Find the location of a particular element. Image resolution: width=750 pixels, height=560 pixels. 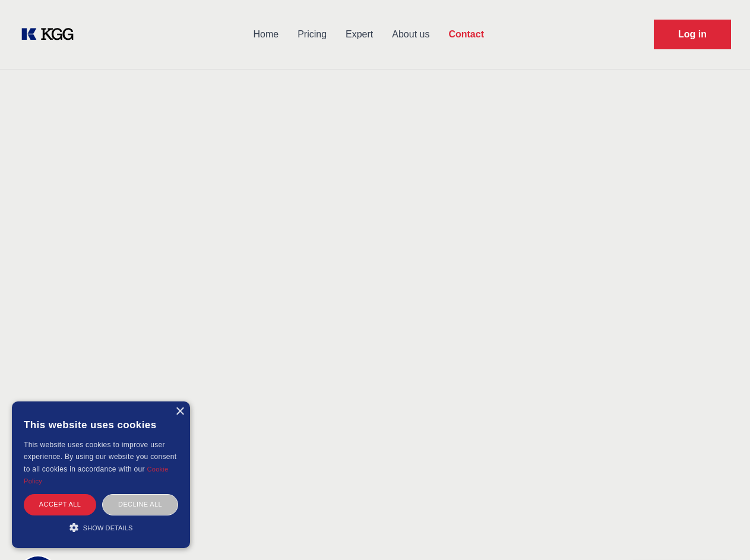

a: Expert is located at coordinates (359, 34).